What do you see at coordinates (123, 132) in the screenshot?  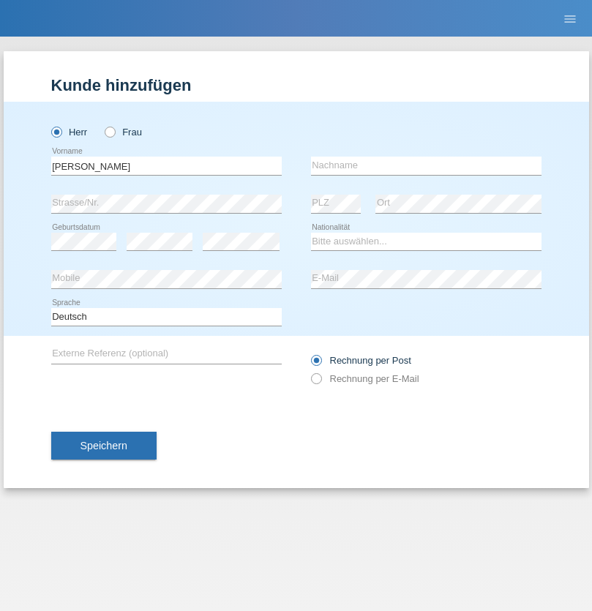 I see `label: Frau` at bounding box center [123, 132].